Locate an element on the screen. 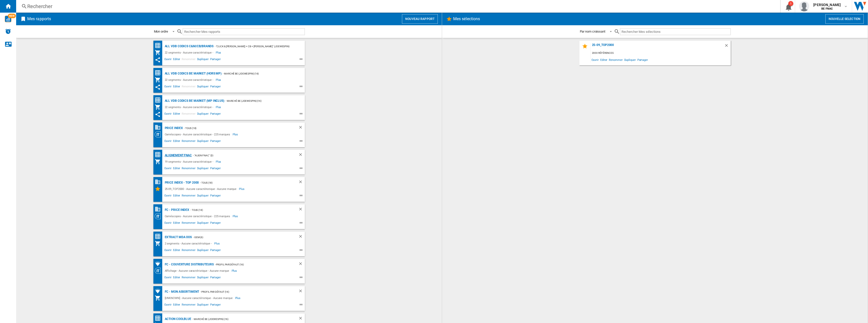 The image size is (868, 323). div: ALL VDB CODICS C&M/CB/BRANDS is located at coordinates (188, 46).